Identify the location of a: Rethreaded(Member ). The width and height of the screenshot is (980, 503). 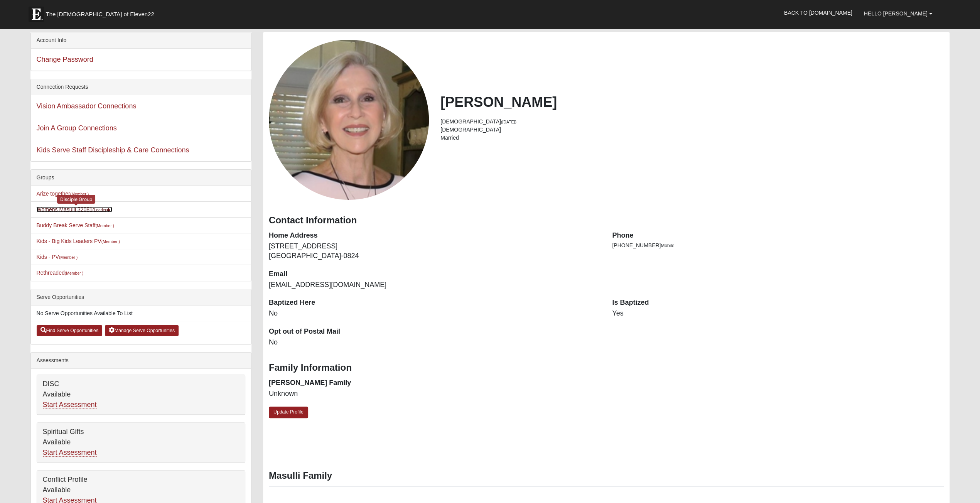
(60, 273).